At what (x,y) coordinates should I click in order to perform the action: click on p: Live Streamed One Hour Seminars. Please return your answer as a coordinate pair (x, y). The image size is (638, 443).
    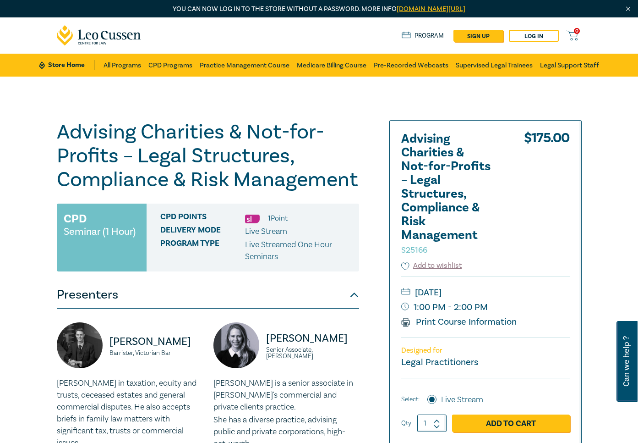
    Looking at the image, I should click on (299, 251).